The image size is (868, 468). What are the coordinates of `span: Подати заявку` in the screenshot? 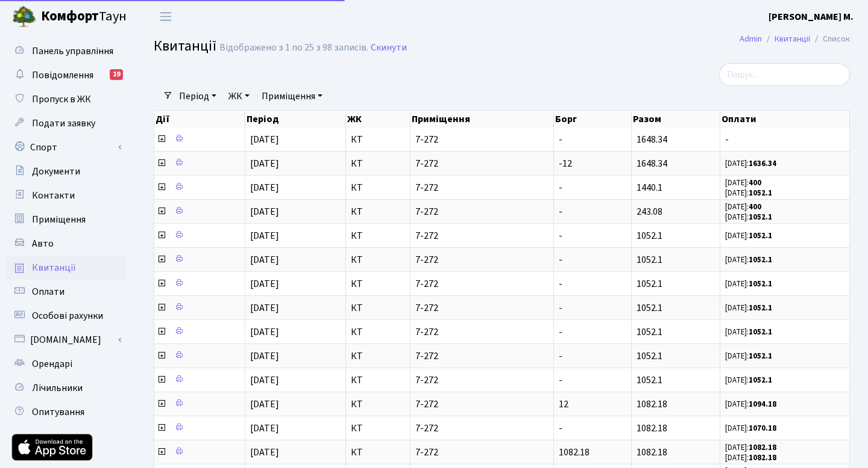 It's located at (63, 124).